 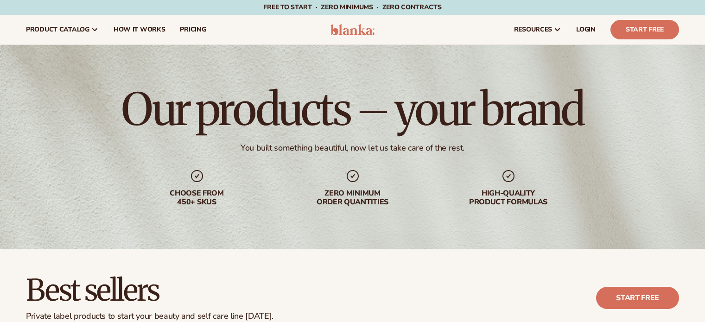 What do you see at coordinates (352, 148) in the screenshot?
I see `div: You built something beautiful, now let us take care of the rest.` at bounding box center [352, 148].